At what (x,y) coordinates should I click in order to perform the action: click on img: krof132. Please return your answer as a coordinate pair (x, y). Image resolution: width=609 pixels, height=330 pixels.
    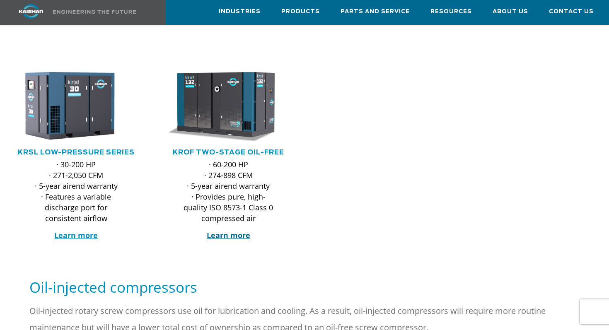
    Looking at the image, I should click on (222, 106).